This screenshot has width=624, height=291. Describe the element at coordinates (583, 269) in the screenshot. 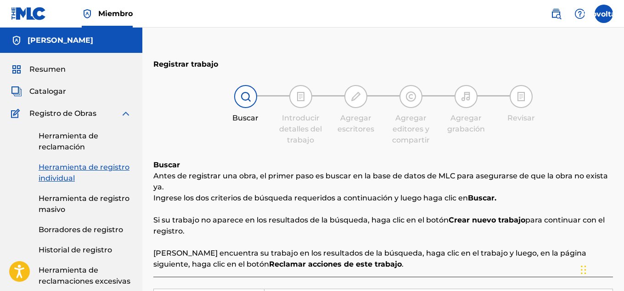

I see `div: Arrastrar` at that location.